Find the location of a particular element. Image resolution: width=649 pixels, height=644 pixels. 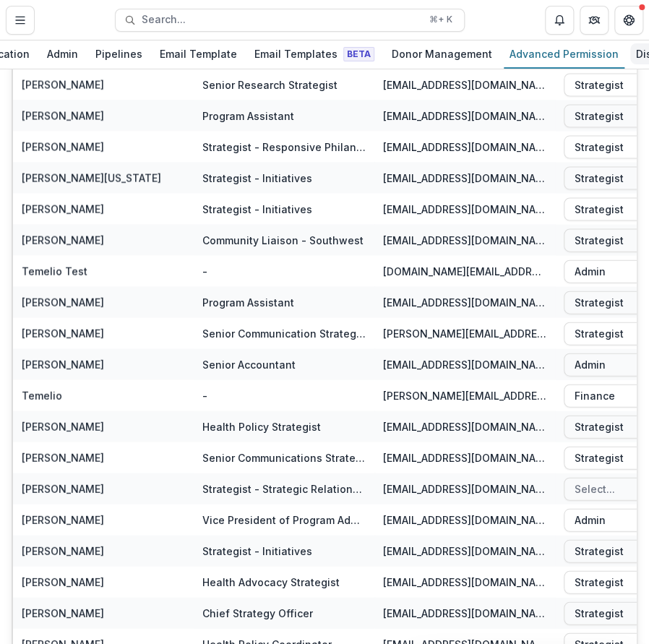

div: Strategist - Strategic Relationships is located at coordinates (284, 489).